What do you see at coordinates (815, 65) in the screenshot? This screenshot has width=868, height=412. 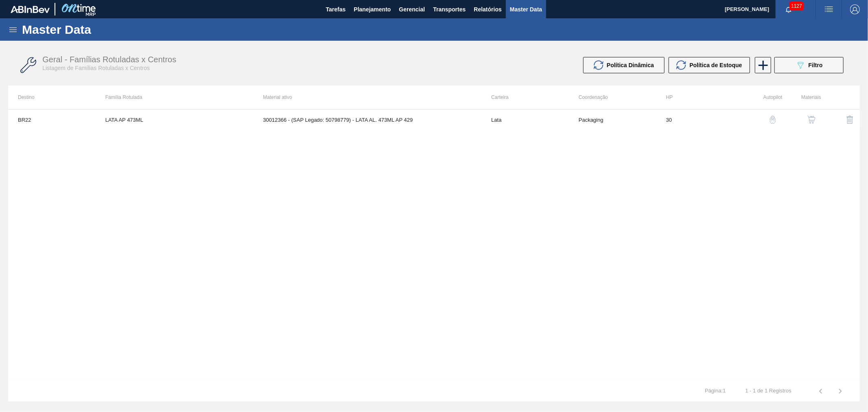 I see `span: Filtro` at bounding box center [815, 65].